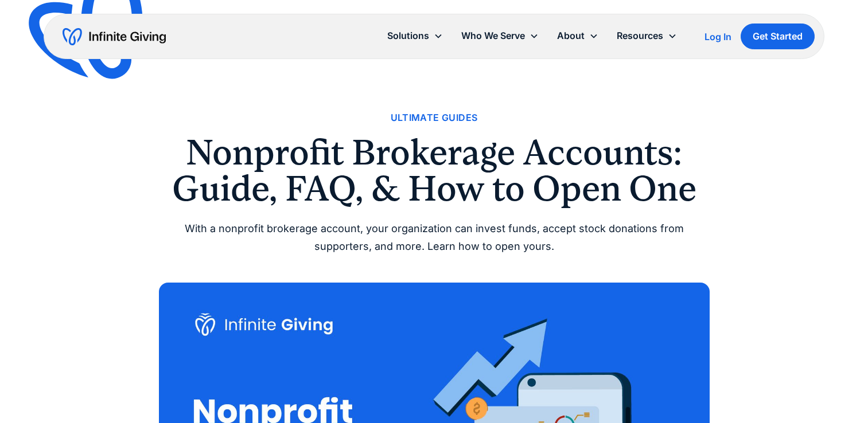 The image size is (868, 423). Describe the element at coordinates (718, 37) in the screenshot. I see `div: Log In` at that location.